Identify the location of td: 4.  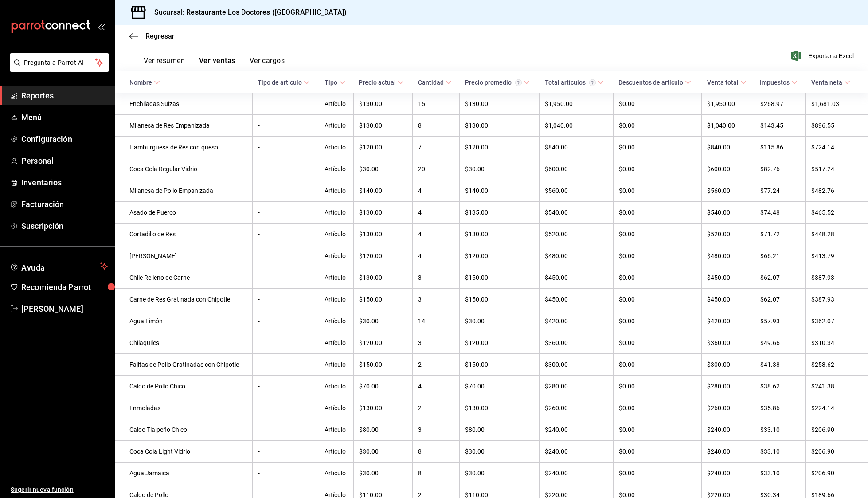
(436, 386).